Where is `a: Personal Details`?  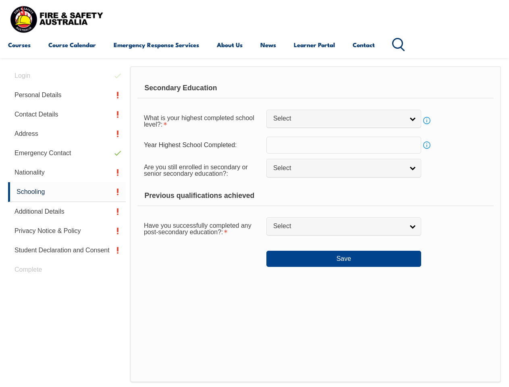 a: Personal Details is located at coordinates (67, 95).